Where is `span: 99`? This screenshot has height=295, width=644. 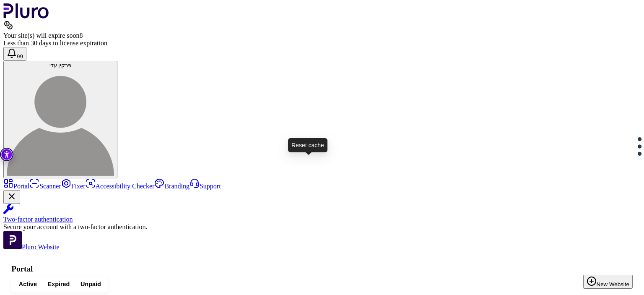
span: 99 is located at coordinates (20, 56).